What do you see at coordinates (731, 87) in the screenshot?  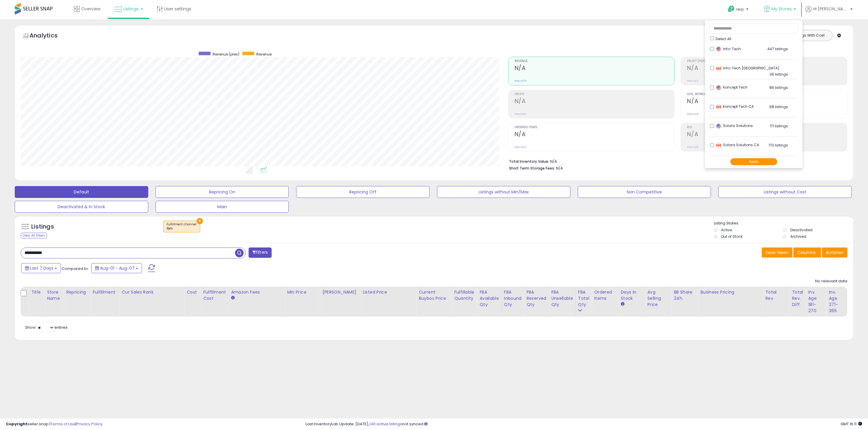 I see `span: Koncept Tech` at bounding box center [731, 87].